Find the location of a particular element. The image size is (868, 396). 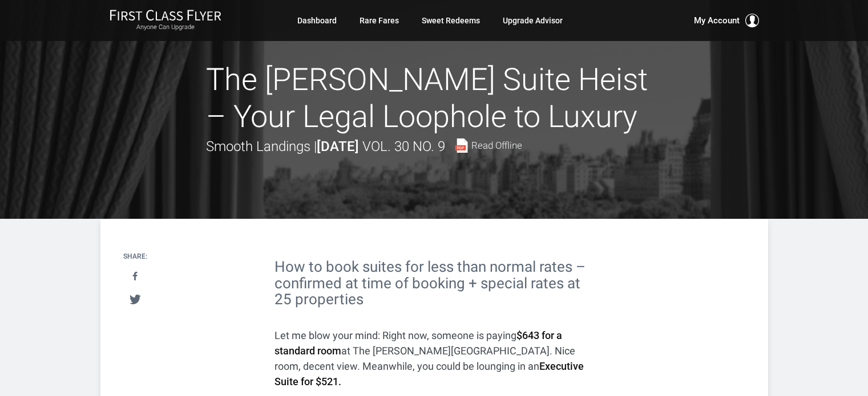

a: Upgrade Advisor is located at coordinates (532, 20).